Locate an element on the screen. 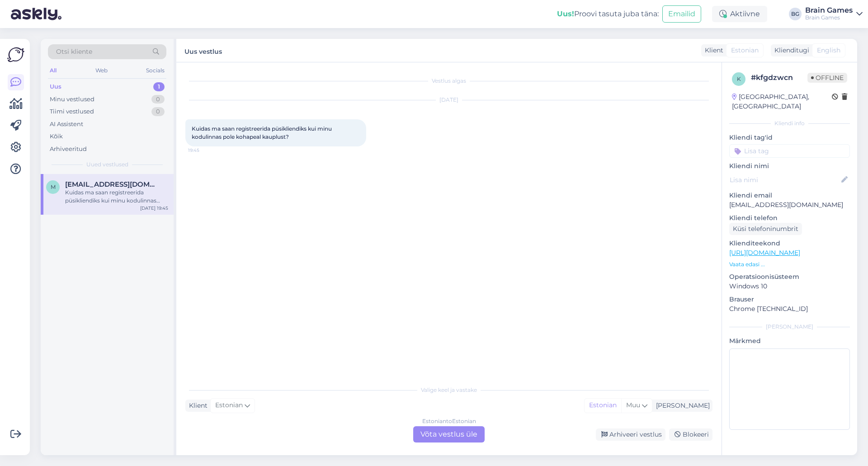 The height and width of the screenshot is (466, 868). div: 1 is located at coordinates (159, 87).